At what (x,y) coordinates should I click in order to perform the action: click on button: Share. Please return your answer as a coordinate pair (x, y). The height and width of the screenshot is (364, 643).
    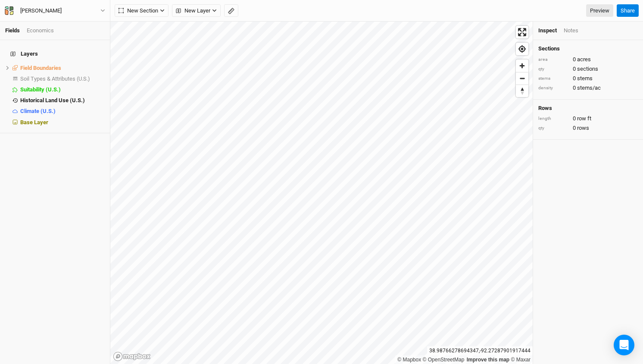
    Looking at the image, I should click on (627, 11).